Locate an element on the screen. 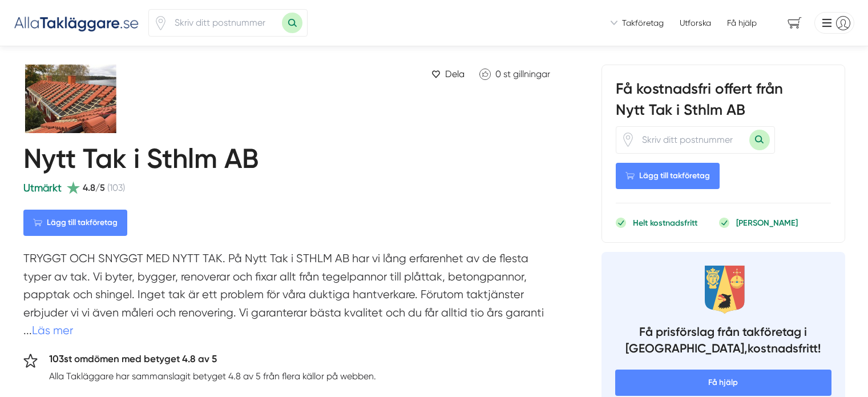 The image size is (868, 397). span: Takföretag is located at coordinates (642, 23).